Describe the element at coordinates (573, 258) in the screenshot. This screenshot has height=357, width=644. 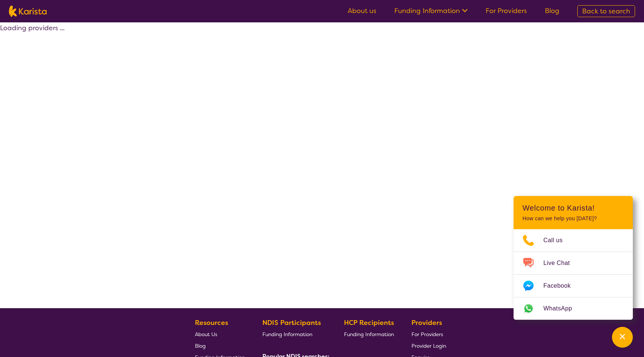
I see `div: Channel Menu` at that location.